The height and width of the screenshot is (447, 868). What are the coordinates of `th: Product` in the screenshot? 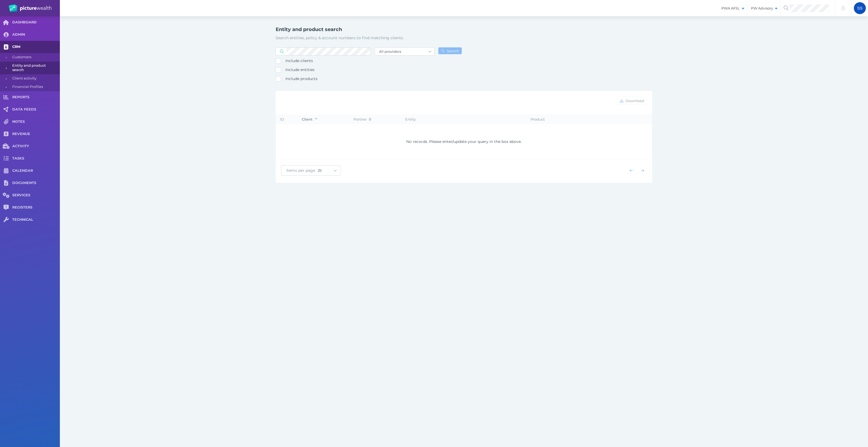 It's located at (589, 119).